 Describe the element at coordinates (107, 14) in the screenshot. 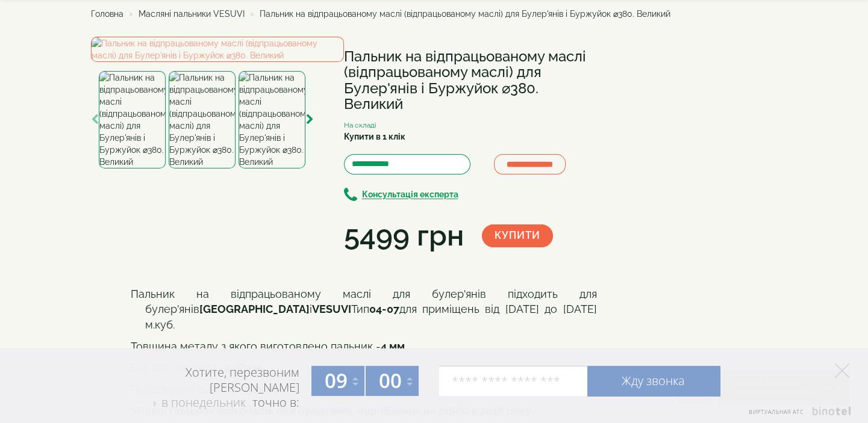

I see `span: Головна` at that location.